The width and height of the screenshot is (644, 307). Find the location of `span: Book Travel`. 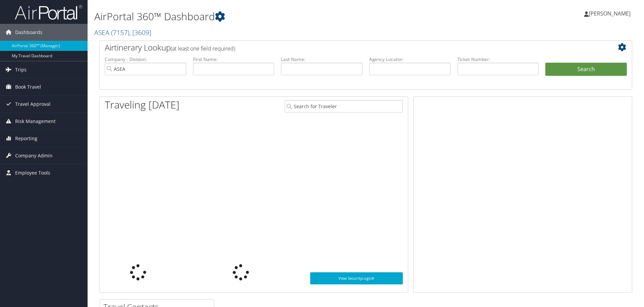

span: Book Travel is located at coordinates (28, 87).